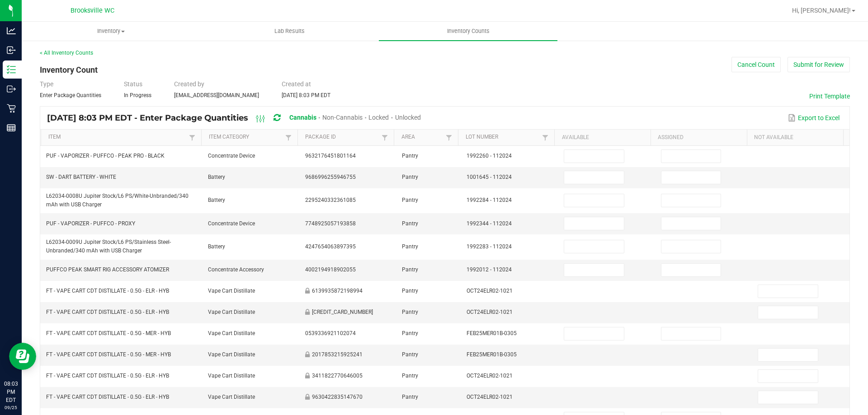 This screenshot has width=868, height=415. What do you see at coordinates (489, 246) in the screenshot?
I see `span: 1992283 - 112024` at bounding box center [489, 246].